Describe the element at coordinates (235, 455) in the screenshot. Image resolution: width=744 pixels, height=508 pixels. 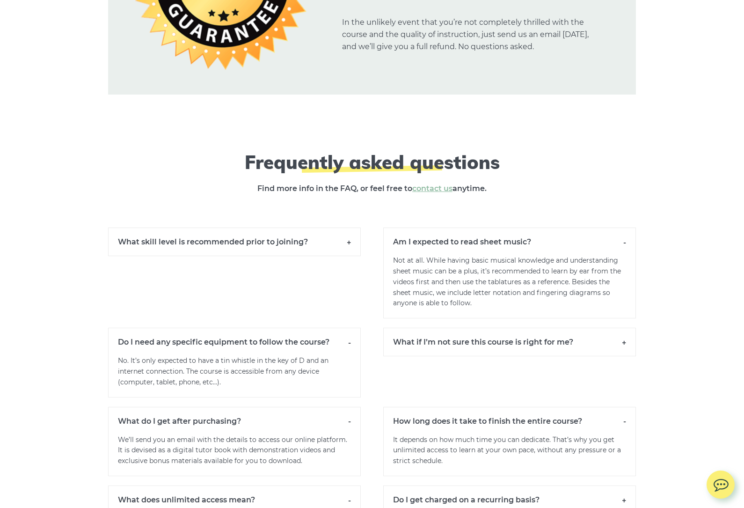
I see `p: We’ll send you an email with the details to access our online platform. It is devised as a digita...` at that location.